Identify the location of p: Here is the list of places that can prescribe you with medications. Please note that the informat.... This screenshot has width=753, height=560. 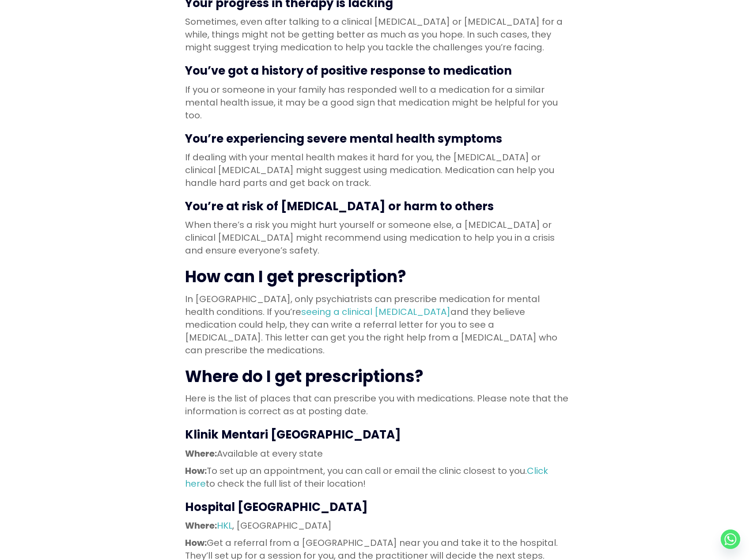
(377, 405).